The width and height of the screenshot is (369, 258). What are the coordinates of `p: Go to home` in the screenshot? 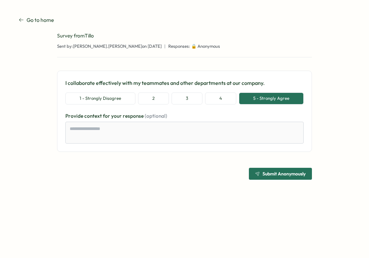 It's located at (40, 20).